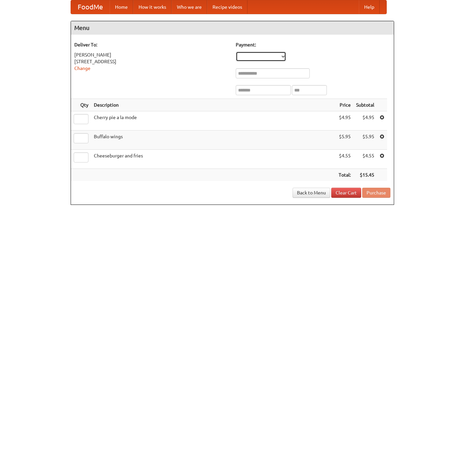 This screenshot has height=476, width=457. What do you see at coordinates (213, 159) in the screenshot?
I see `td: Cheeseburger and fries` at bounding box center [213, 159].